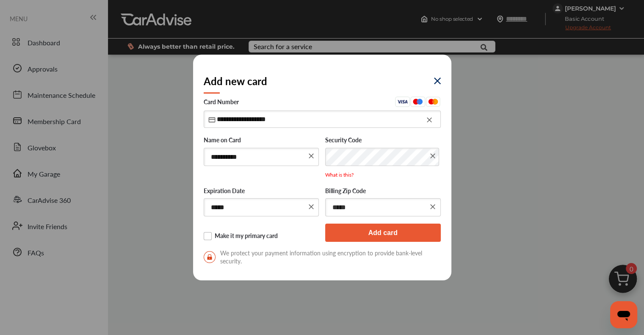  Describe the element at coordinates (261, 192) in the screenshot. I see `label: Expiration Date` at that location.